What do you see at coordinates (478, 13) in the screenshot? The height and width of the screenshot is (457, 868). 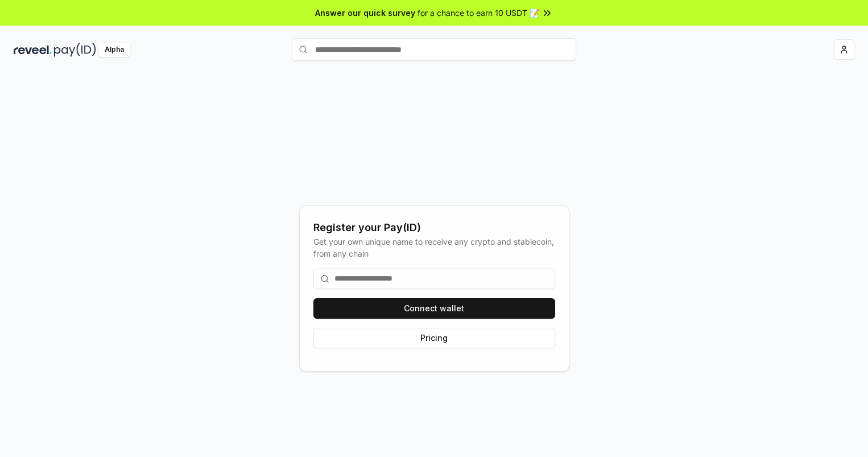 I see `span: for a chance to earn 10 USDT 📝` at bounding box center [478, 13].